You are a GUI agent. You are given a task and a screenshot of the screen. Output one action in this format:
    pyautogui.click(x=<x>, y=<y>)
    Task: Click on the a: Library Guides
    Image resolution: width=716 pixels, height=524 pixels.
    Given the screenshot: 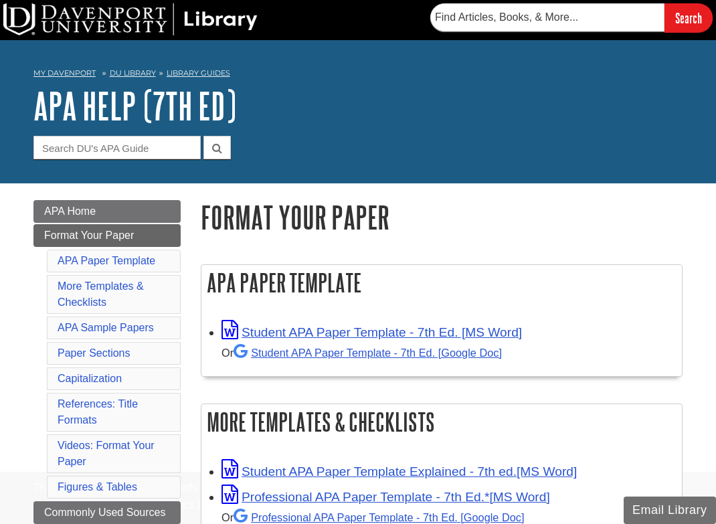 What is the action you would take?
    pyautogui.click(x=198, y=73)
    